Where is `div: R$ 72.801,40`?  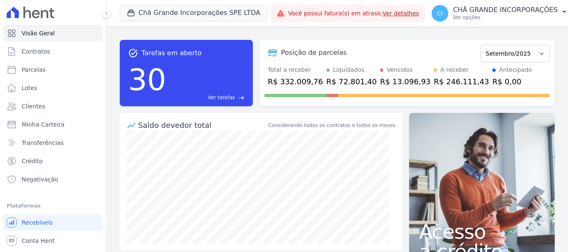
div: R$ 72.801,40 is located at coordinates (351, 81).